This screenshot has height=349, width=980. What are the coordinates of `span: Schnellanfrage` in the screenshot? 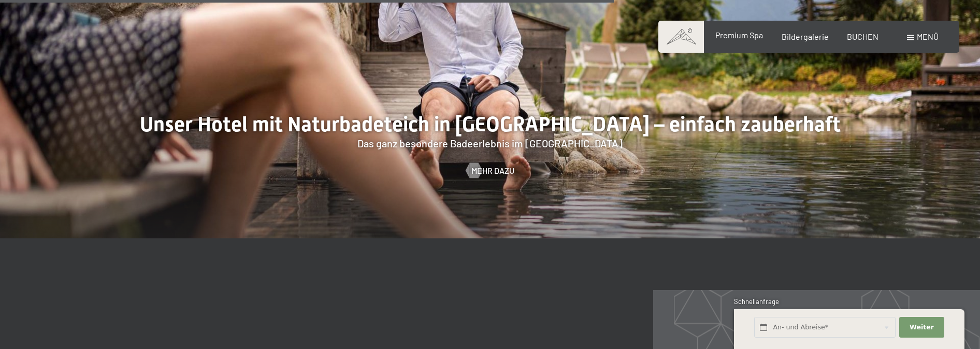 It's located at (756, 302).